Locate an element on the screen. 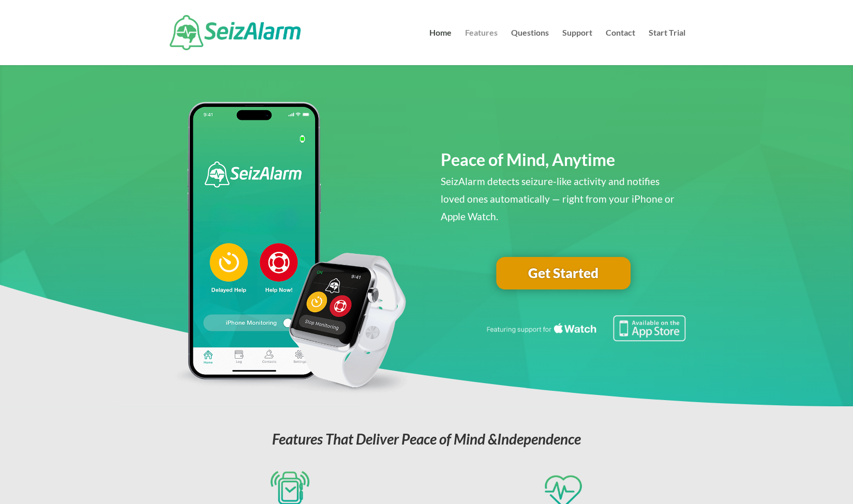 The width and height of the screenshot is (853, 504). a: Home is located at coordinates (440, 47).